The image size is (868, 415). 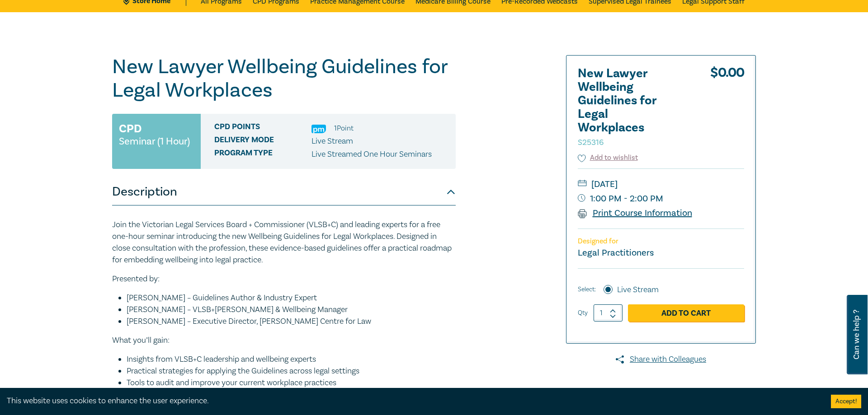 What do you see at coordinates (291, 383) in the screenshot?
I see `li: Tools to audit and improve your current workplace practices` at bounding box center [291, 383].